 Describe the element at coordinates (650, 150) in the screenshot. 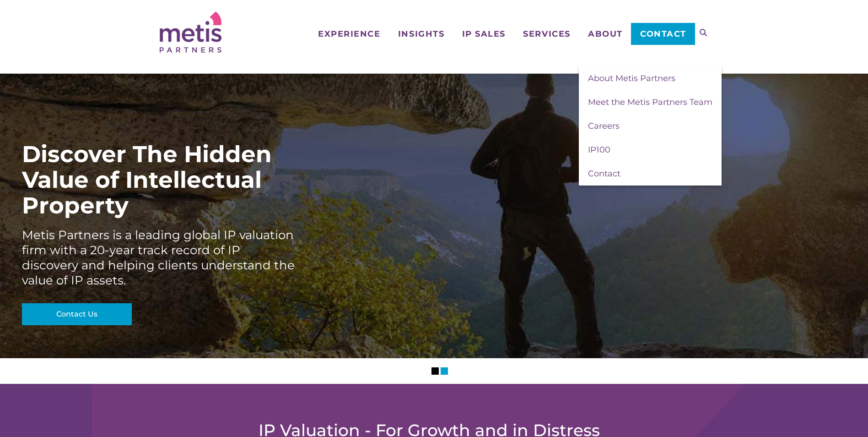

I see `a: IP100` at that location.